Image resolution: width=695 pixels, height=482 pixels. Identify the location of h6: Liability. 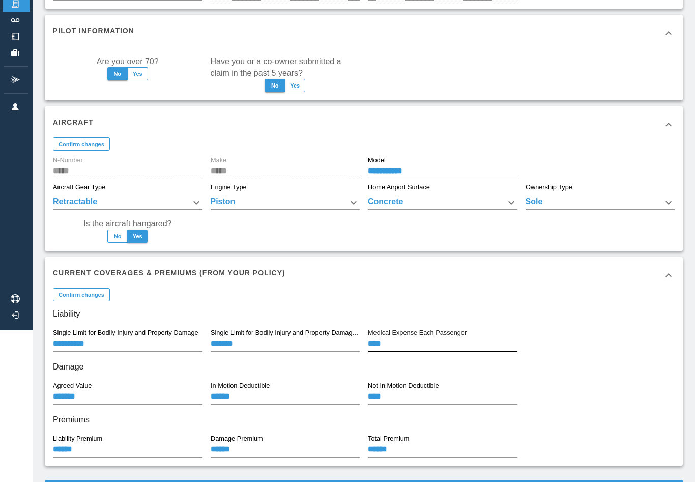
(364, 314).